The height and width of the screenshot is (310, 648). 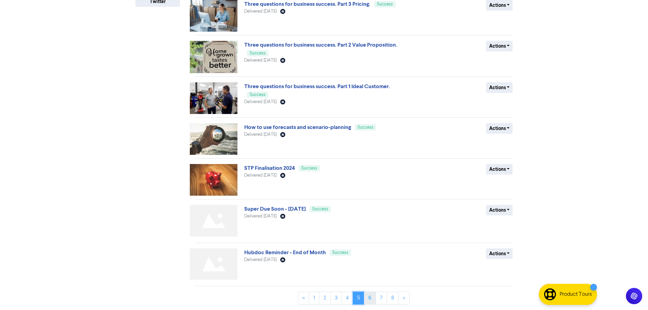 I want to click on a: How to use forecasts and scenario-planning, so click(x=297, y=127).